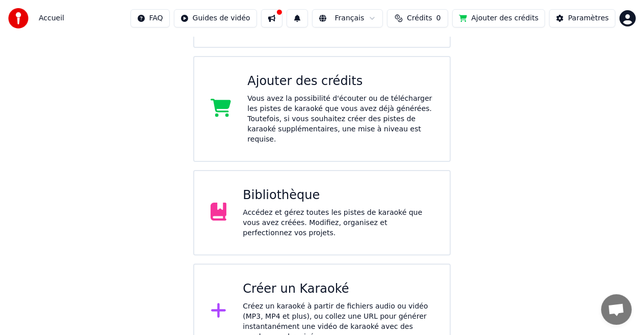  What do you see at coordinates (588, 18) in the screenshot?
I see `div: Paramètres` at bounding box center [588, 18].